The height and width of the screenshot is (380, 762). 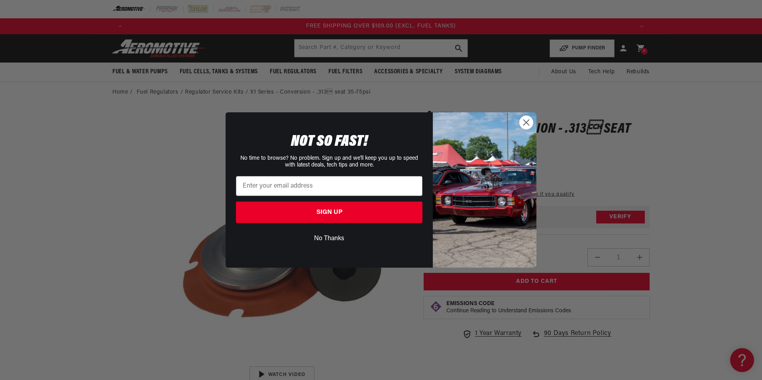 I want to click on button: Close dialog, so click(x=526, y=122).